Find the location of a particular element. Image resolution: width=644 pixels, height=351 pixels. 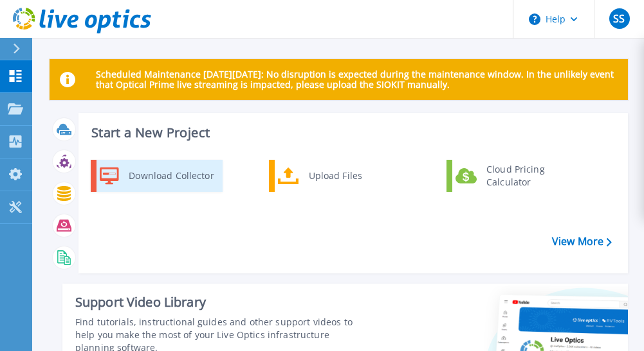

div: Download Collector is located at coordinates (170, 176).